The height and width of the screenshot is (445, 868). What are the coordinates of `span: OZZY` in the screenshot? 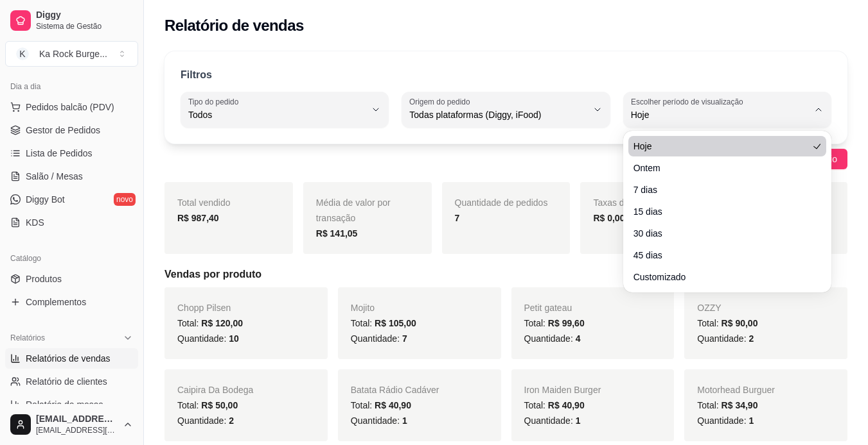 It's located at (708, 308).